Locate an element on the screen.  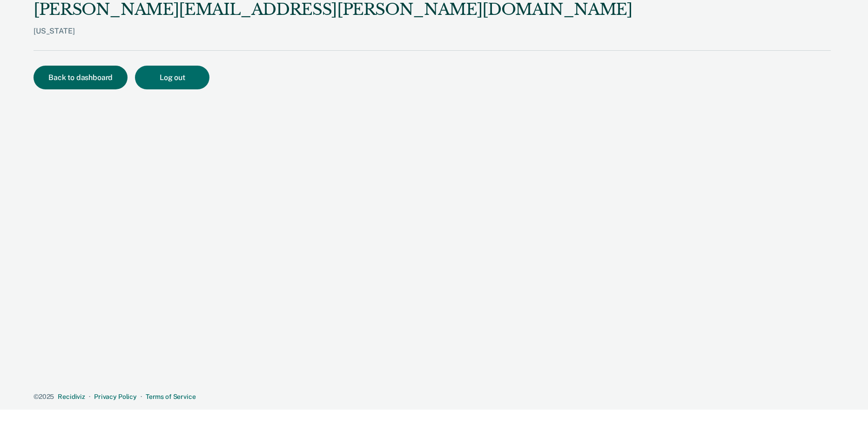
a: Back to dashboard is located at coordinates (84, 78).